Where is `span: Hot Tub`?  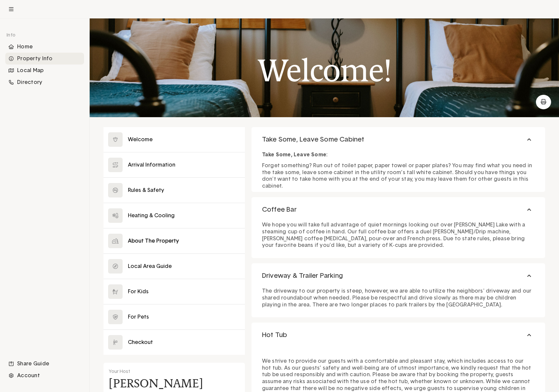 span: Hot Tub is located at coordinates (274, 335).